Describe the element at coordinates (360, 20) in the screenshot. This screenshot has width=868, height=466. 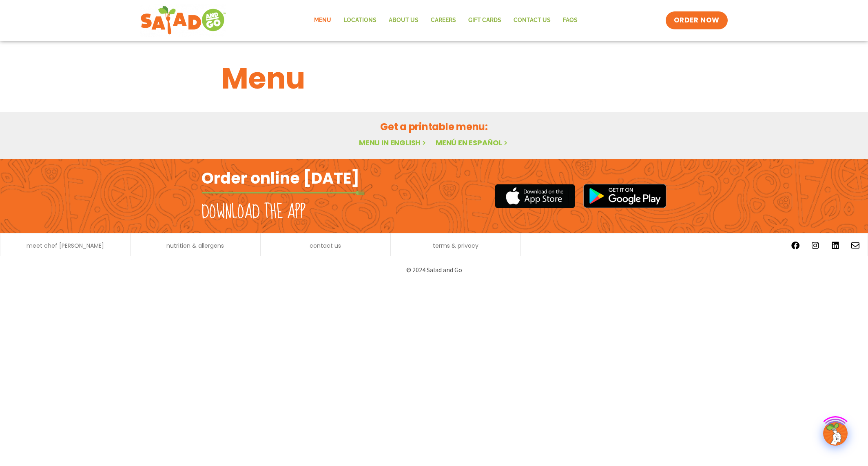
I see `a: Locations` at that location.